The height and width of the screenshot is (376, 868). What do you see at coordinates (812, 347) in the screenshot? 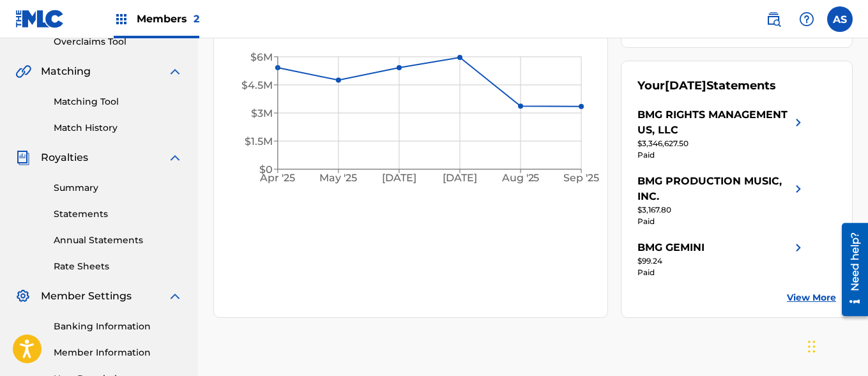
I see `div: Drag` at bounding box center [812, 347].